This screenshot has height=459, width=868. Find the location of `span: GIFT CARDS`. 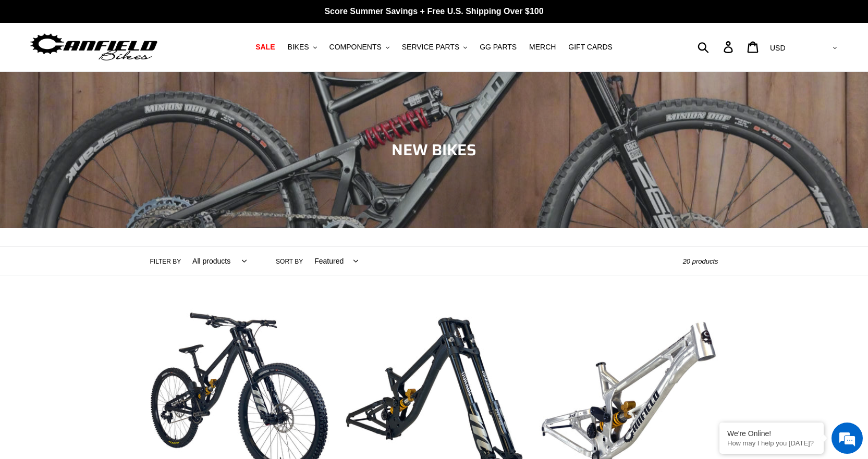

span: GIFT CARDS is located at coordinates (590, 47).